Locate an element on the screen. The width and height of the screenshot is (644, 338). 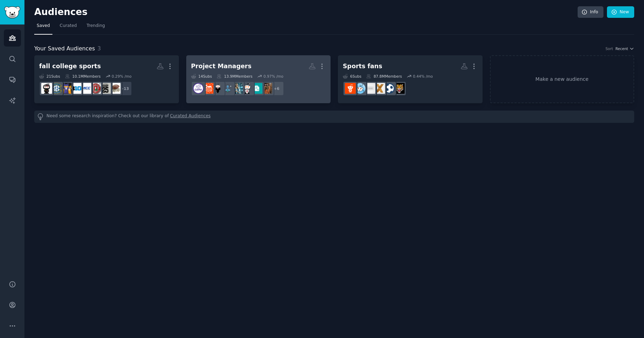
div: 0.97 % /mo is located at coordinates (274, 77).